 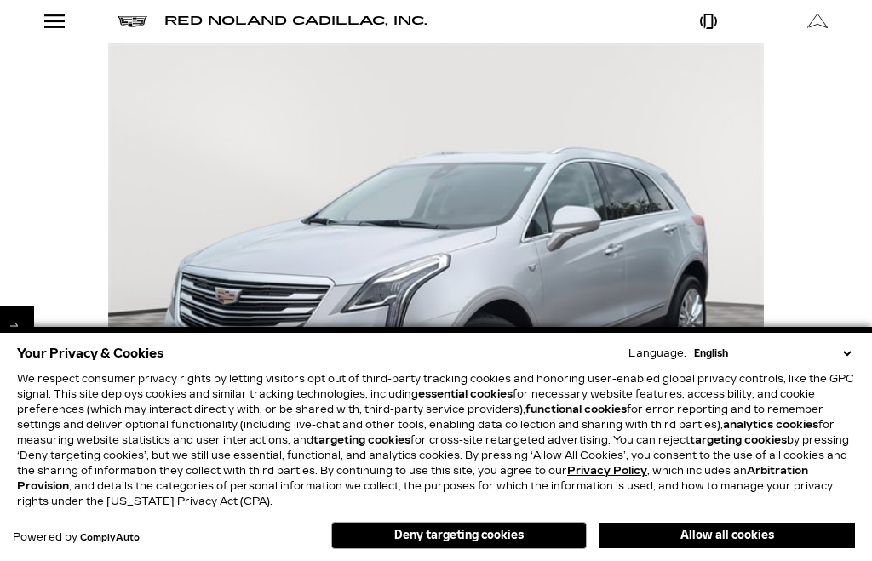 I want to click on span: Red Noland Cadillac, Inc., so click(x=295, y=20).